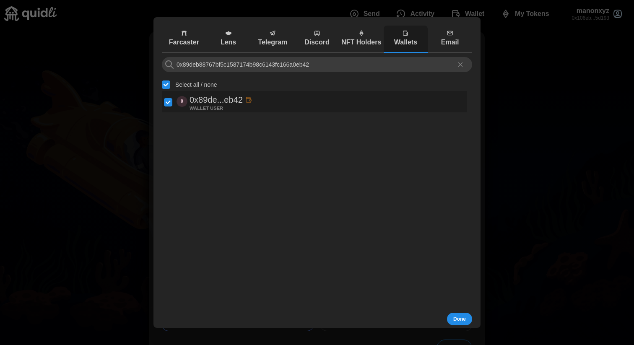 This screenshot has width=634, height=345. What do you see at coordinates (182, 101) in the screenshot?
I see `span: 0` at bounding box center [182, 101].